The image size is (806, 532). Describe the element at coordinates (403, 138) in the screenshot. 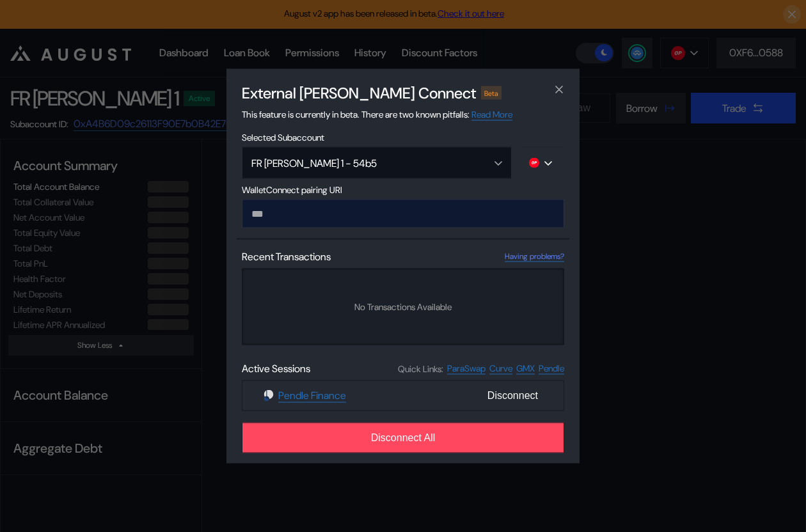

I see `span: Selected Subaccount` at that location.